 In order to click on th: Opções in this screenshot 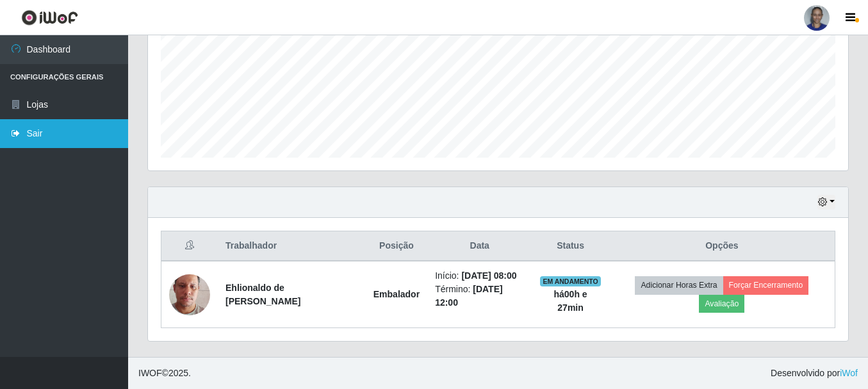, I will do `click(722, 246)`.